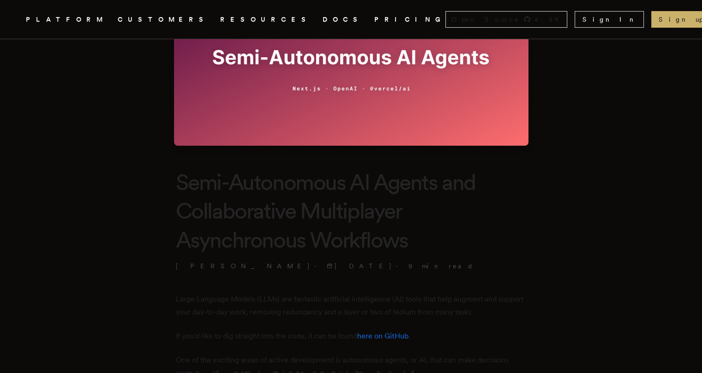  What do you see at coordinates (66, 19) in the screenshot?
I see `button: PLATFORM` at bounding box center [66, 19].